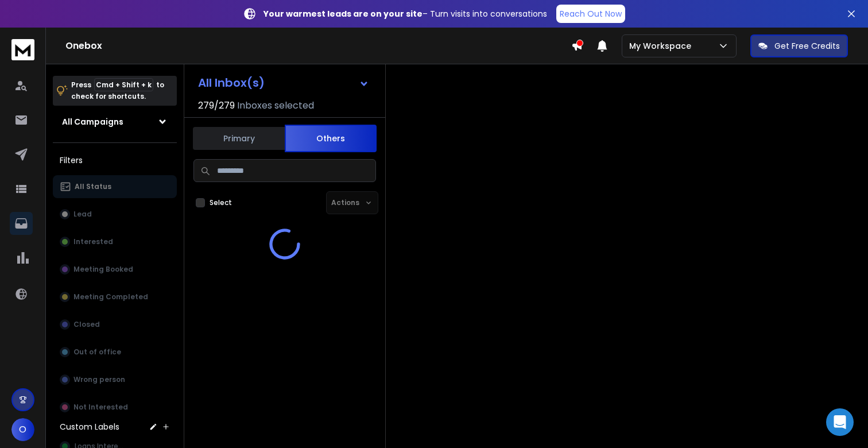 The height and width of the screenshot is (448, 868). Describe the element at coordinates (216, 105) in the screenshot. I see `span: 279 / 279` at that location.